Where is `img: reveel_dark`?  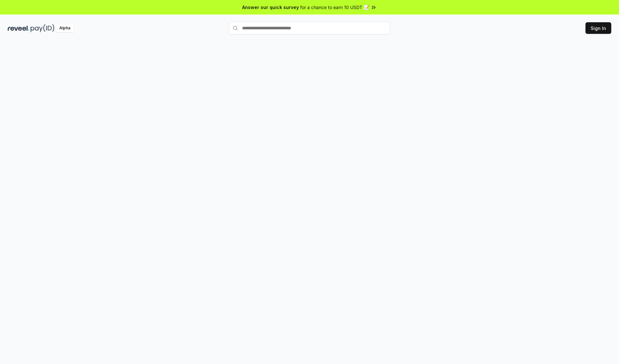 img: reveel_dark is located at coordinates (18, 28).